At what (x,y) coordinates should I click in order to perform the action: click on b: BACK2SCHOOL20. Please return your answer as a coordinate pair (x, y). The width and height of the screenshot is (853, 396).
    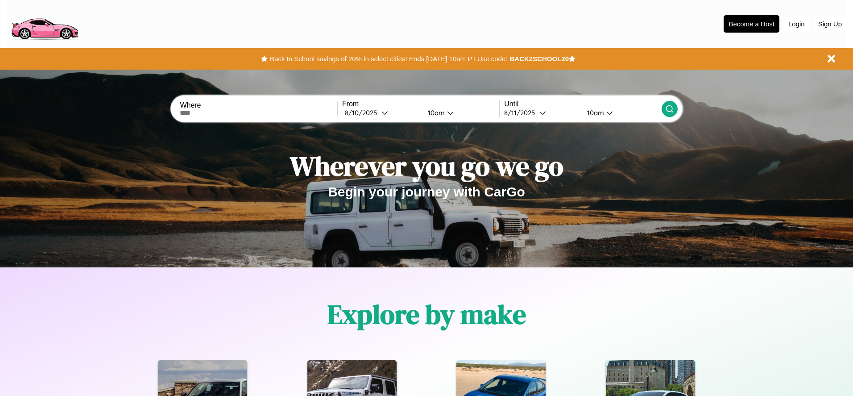
    Looking at the image, I should click on (539, 58).